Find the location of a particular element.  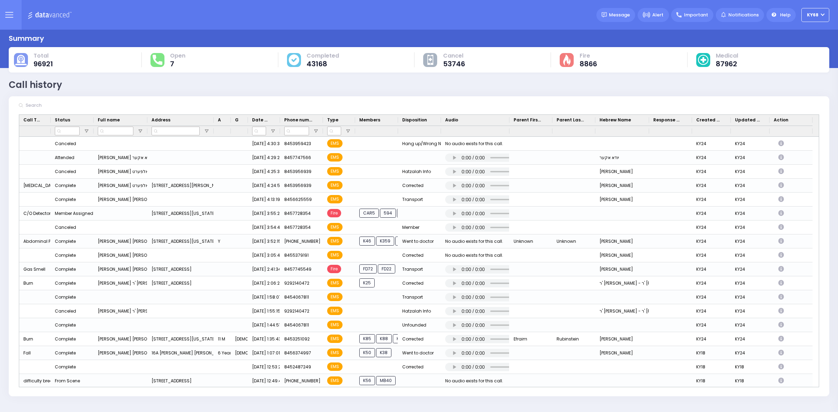

img: total-cause.svg is located at coordinates (21, 60).